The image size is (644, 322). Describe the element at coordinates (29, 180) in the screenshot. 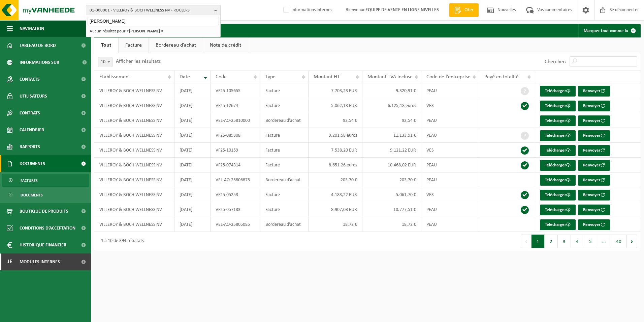

I see `span: Factures` at that location.